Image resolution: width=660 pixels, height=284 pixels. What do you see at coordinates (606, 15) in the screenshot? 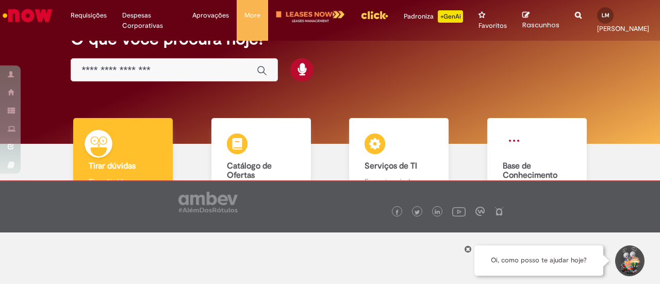
I see `span: LM` at bounding box center [606, 15].